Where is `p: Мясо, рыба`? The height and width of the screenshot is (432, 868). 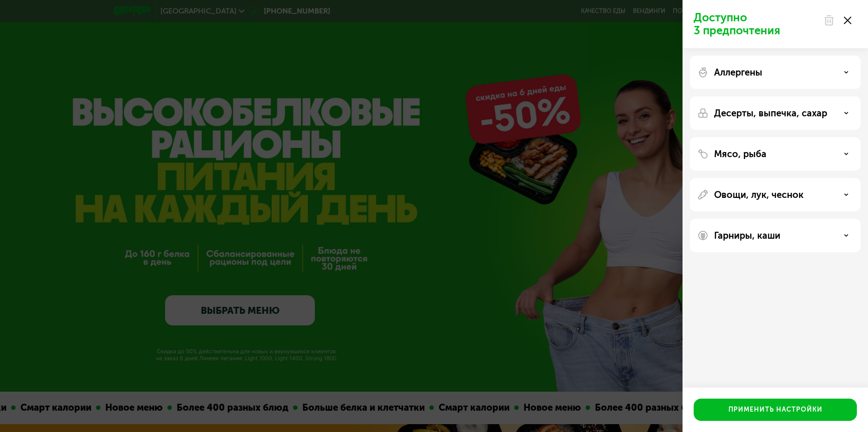
p: Мясо, рыба is located at coordinates (740, 154).